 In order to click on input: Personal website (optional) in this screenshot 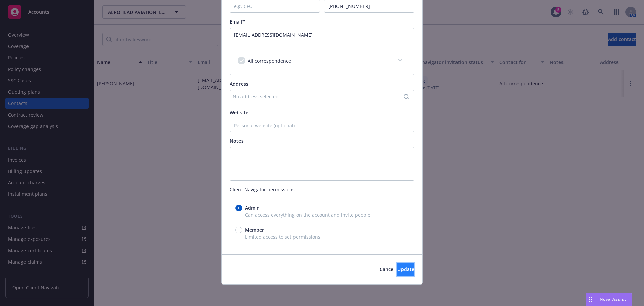, I will do `click(322, 125)`.